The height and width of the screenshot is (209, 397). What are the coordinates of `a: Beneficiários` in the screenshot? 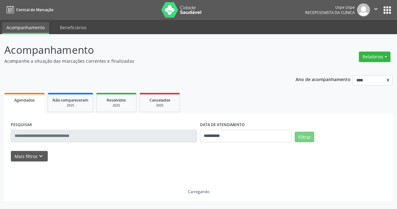 It's located at (73, 27).